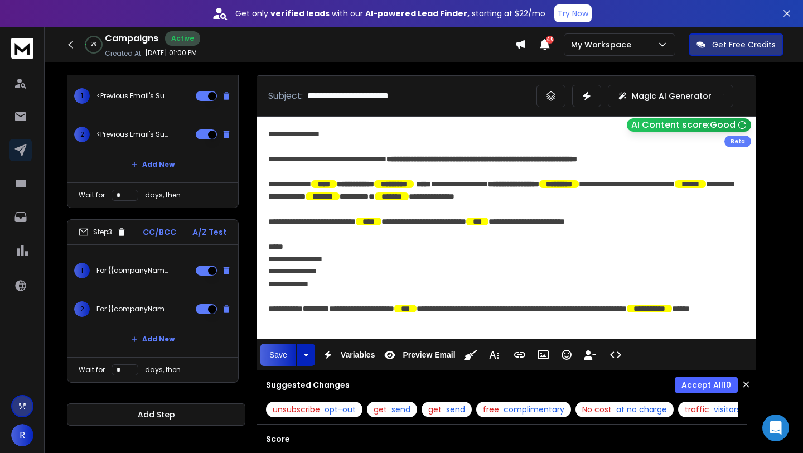 This screenshot has width=803, height=453. What do you see at coordinates (94, 45) in the screenshot?
I see `p: 2 %` at bounding box center [94, 45].